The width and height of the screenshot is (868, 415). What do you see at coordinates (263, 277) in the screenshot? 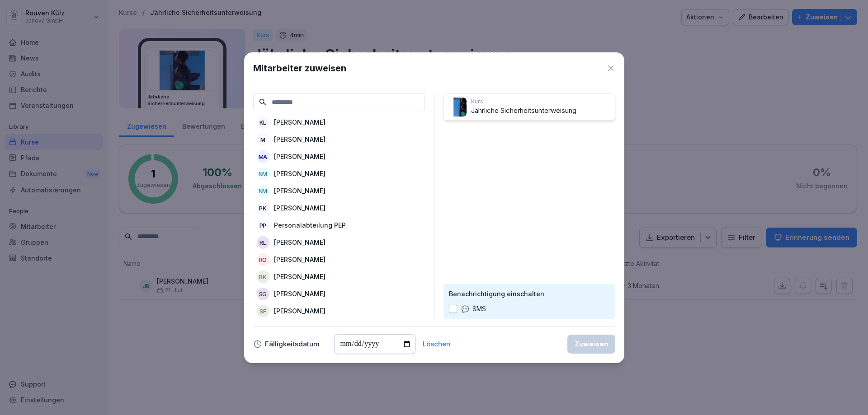
I see `div: RK` at bounding box center [263, 277].